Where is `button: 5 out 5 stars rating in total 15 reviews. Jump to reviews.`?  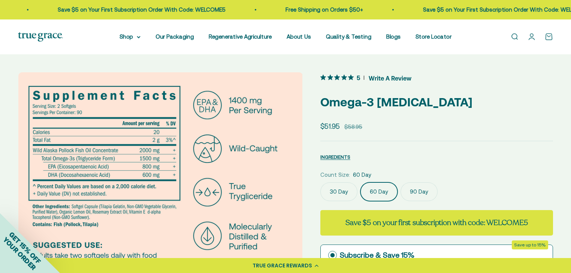 button: 5 out 5 stars rating in total 15 reviews. Jump to reviews. is located at coordinates (366, 78).